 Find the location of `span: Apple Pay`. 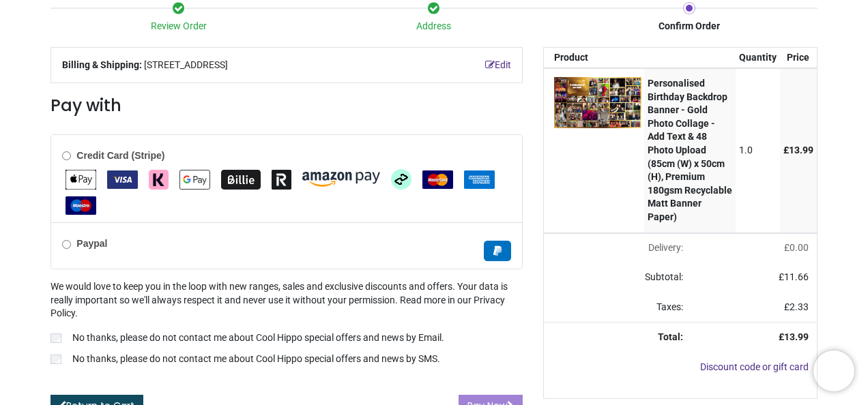

span: Apple Pay is located at coordinates (80, 178).